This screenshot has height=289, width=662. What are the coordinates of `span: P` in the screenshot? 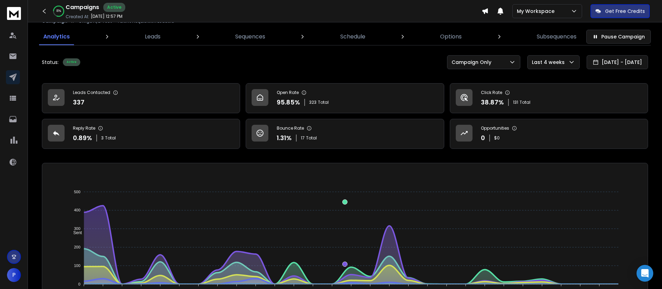 It's located at (14, 275).